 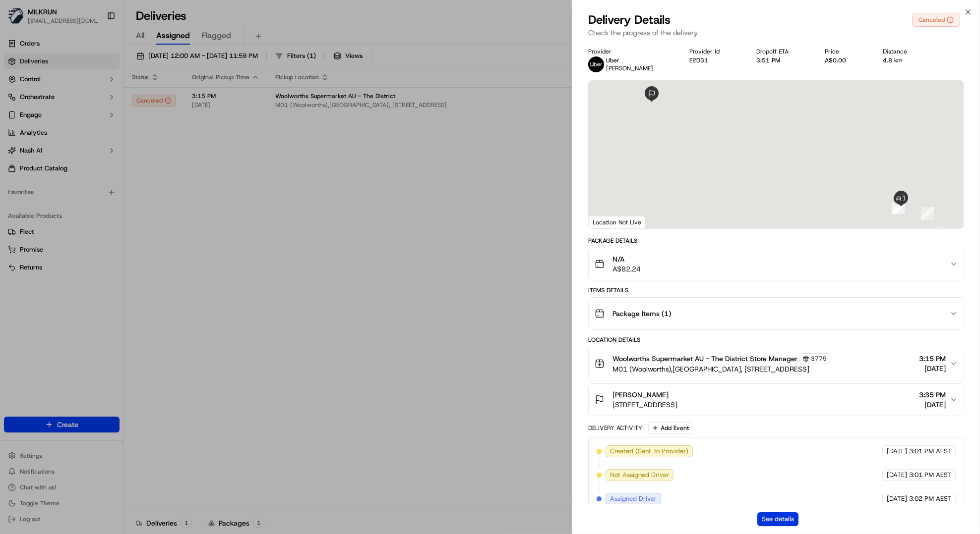 What do you see at coordinates (649, 452) in the screenshot?
I see `span: Created (Sent To Provider)` at bounding box center [649, 452].